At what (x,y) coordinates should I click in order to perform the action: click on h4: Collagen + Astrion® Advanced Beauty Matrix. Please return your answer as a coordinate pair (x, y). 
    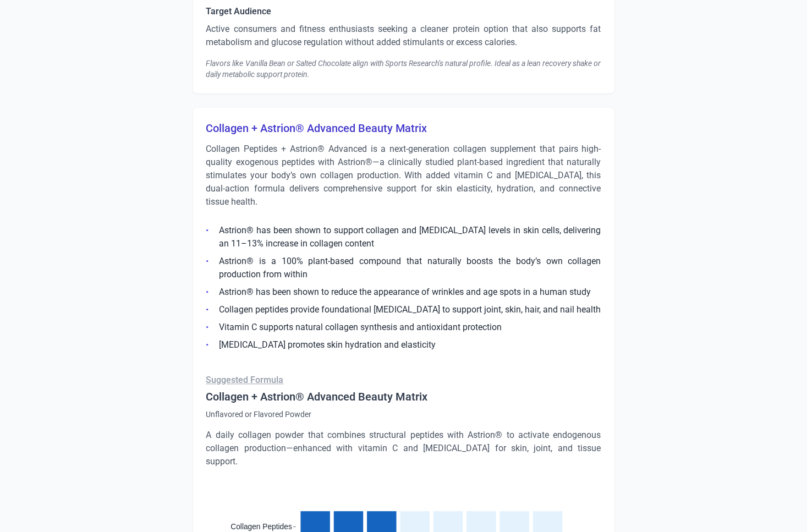
    Looking at the image, I should click on (404, 396).